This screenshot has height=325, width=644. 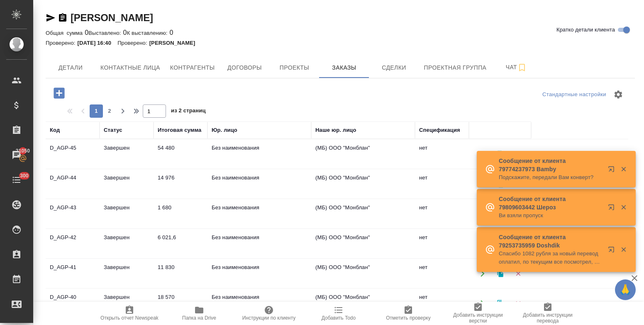 I want to click on button: Инструкции по клиенту, so click(x=269, y=314).